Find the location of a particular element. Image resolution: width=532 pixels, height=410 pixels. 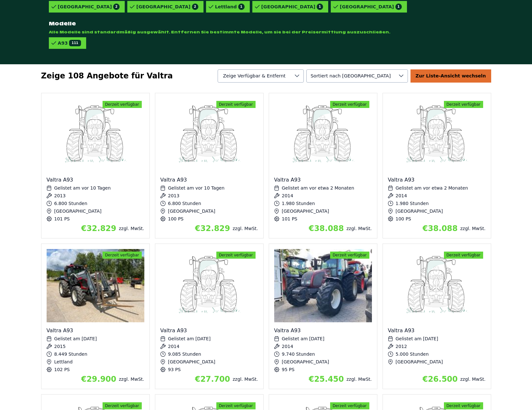

div: Lettland is located at coordinates (229, 6).